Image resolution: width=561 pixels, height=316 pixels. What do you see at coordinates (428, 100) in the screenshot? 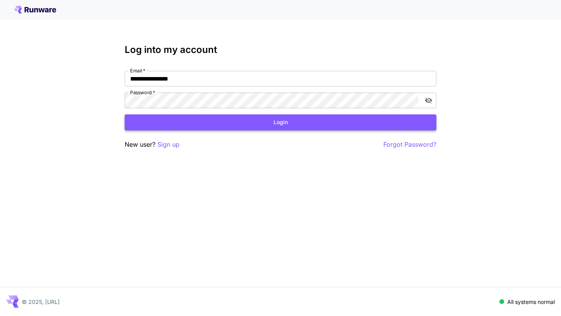
I see `button: toggle password visibility` at bounding box center [428, 100].